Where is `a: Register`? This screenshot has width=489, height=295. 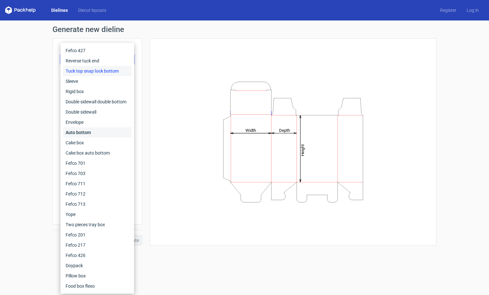
a: Register is located at coordinates (448, 10).